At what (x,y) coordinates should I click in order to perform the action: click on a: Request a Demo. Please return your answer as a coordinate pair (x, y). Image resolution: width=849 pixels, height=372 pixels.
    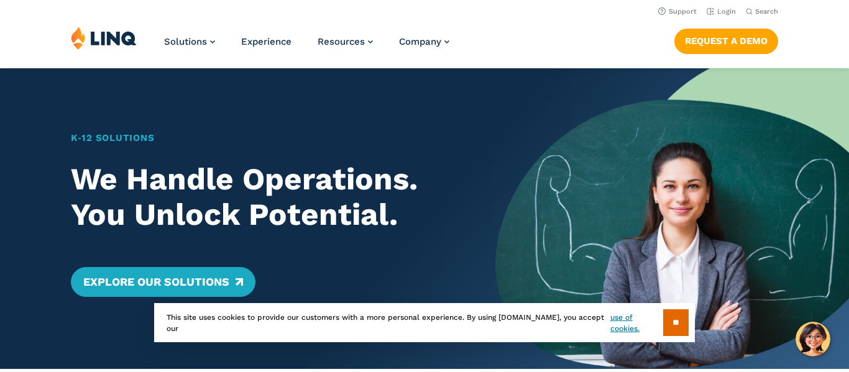
    Looking at the image, I should click on (726, 41).